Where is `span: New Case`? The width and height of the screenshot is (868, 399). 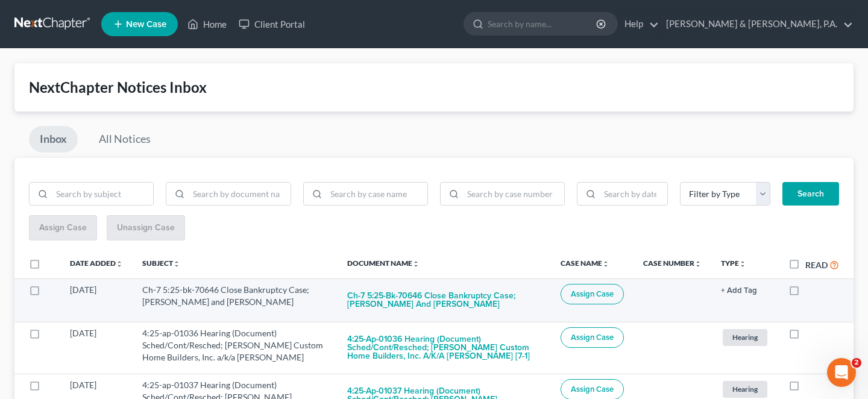
span: New Case is located at coordinates (146, 24).